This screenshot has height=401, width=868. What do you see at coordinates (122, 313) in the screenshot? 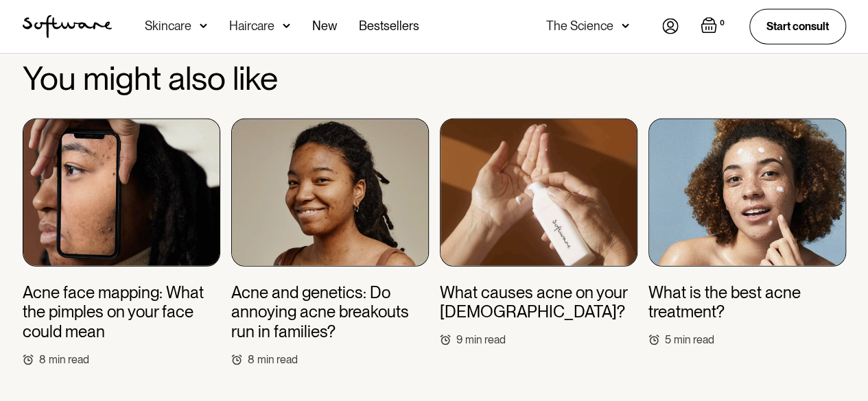
I see `h3: Acne face mapping: What the pimples on your face could mean` at bounding box center [122, 313].